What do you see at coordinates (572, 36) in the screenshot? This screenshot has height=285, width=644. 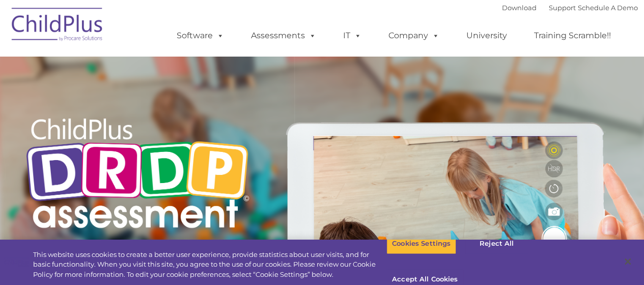 I see `a: Training Scramble!!` at bounding box center [572, 36].